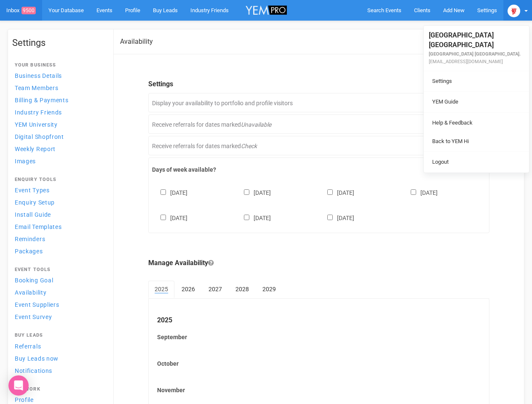 The width and height of the screenshot is (532, 404). I want to click on a: Buy Leads now, so click(58, 358).